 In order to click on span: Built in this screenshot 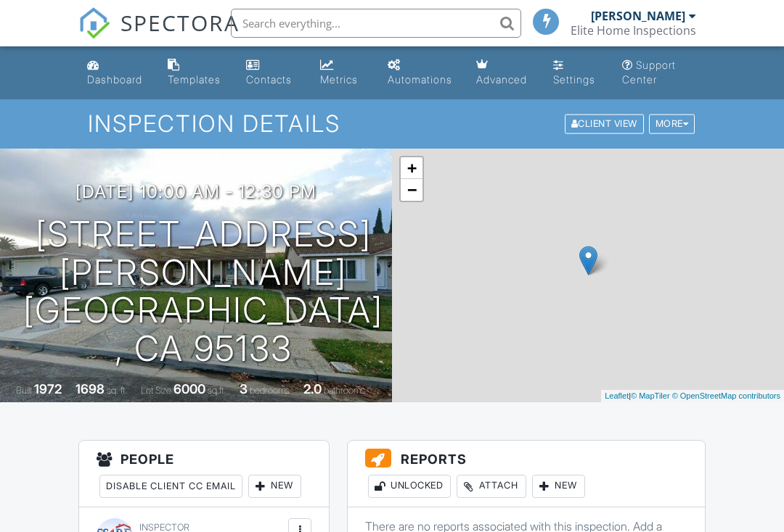, I will do `click(24, 390)`.